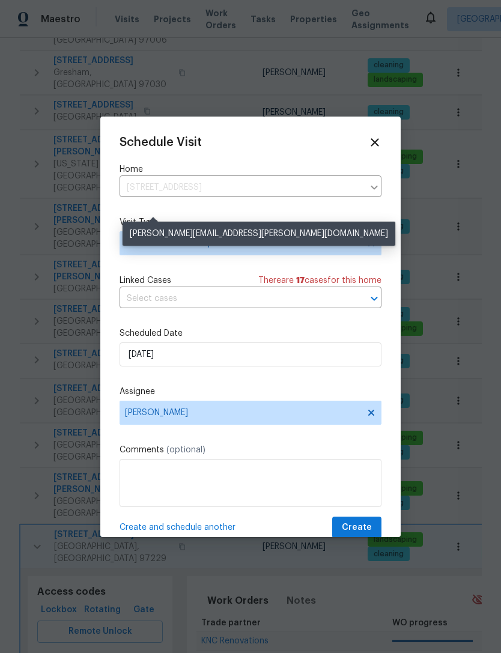 This screenshot has height=653, width=501. I want to click on span: Schedule Visit, so click(160, 142).